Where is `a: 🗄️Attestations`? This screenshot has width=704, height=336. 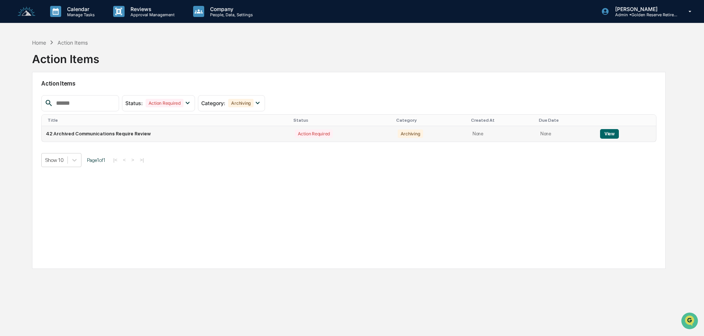
a: 🗄️Attestations is located at coordinates (72, 97).